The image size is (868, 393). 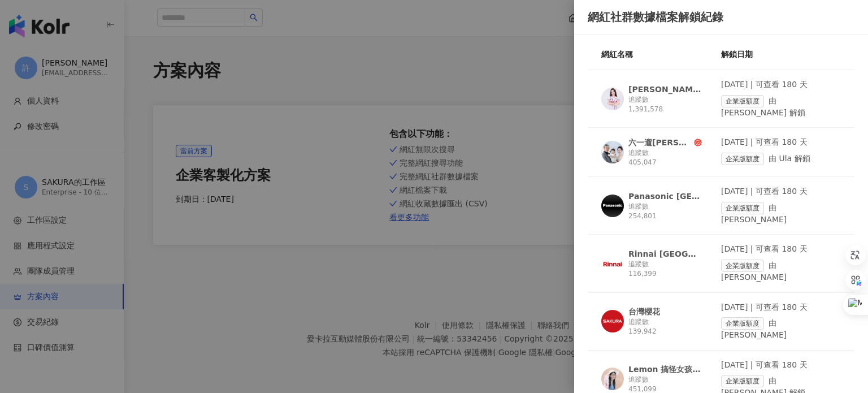 What do you see at coordinates (645, 312) in the screenshot?
I see `div: 台灣櫻花` at bounding box center [645, 312].